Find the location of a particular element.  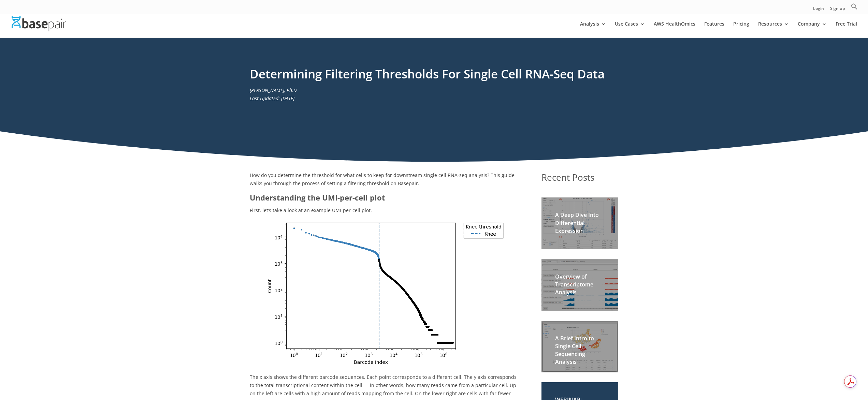

a: AWS HealthOmics is located at coordinates (675, 29).